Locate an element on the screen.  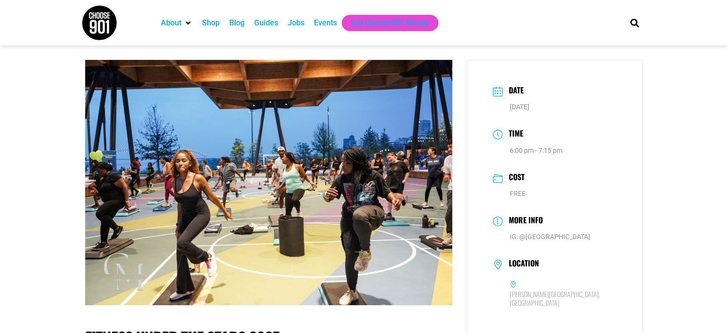
h3: More Info is located at coordinates (523, 221).